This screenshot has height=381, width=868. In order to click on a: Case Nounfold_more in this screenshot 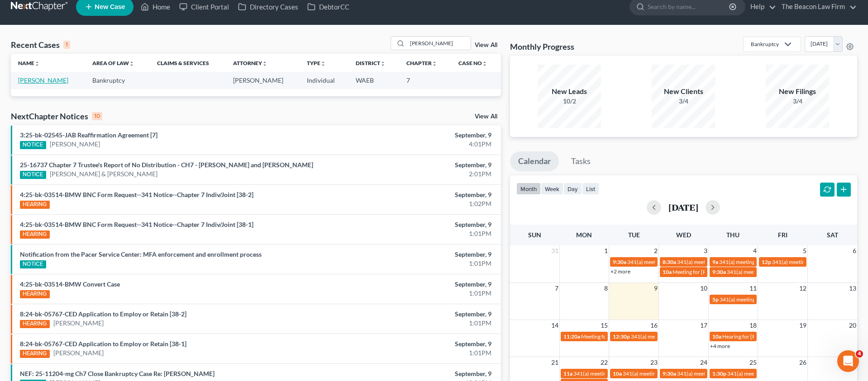, I will do `click(473, 63)`.